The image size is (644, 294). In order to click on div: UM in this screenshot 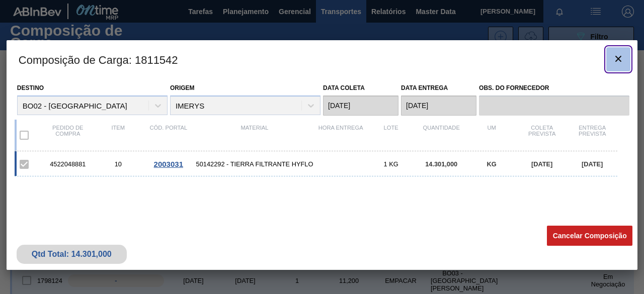, I will do `click(491, 135)`.